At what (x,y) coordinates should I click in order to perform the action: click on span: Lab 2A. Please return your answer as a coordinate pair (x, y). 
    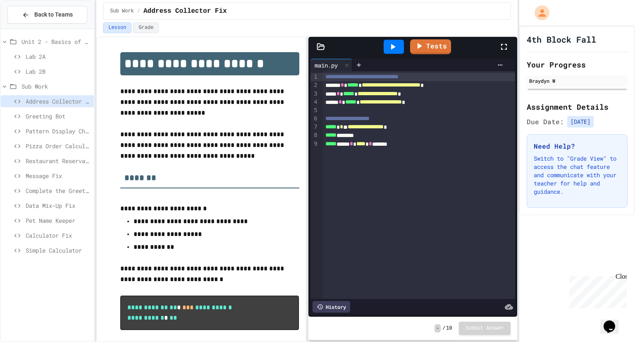
    Looking at the image, I should click on (58, 56).